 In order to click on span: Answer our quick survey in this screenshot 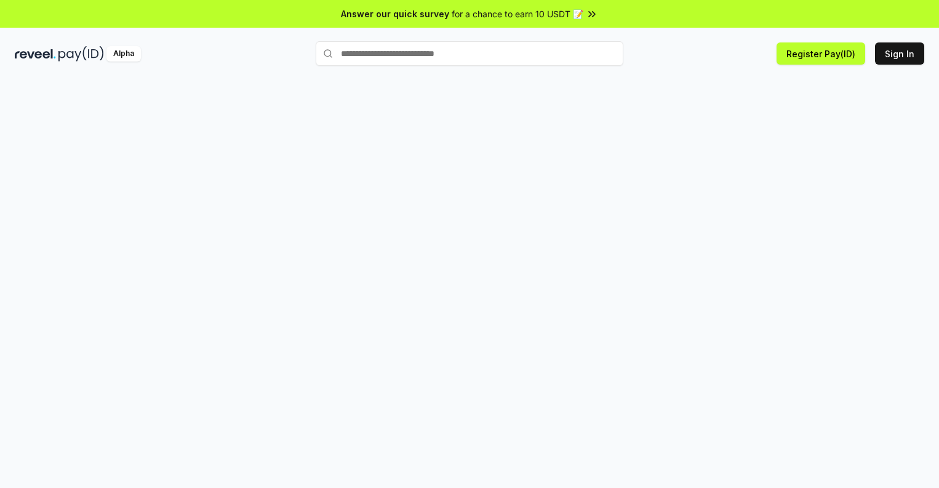, I will do `click(395, 14)`.